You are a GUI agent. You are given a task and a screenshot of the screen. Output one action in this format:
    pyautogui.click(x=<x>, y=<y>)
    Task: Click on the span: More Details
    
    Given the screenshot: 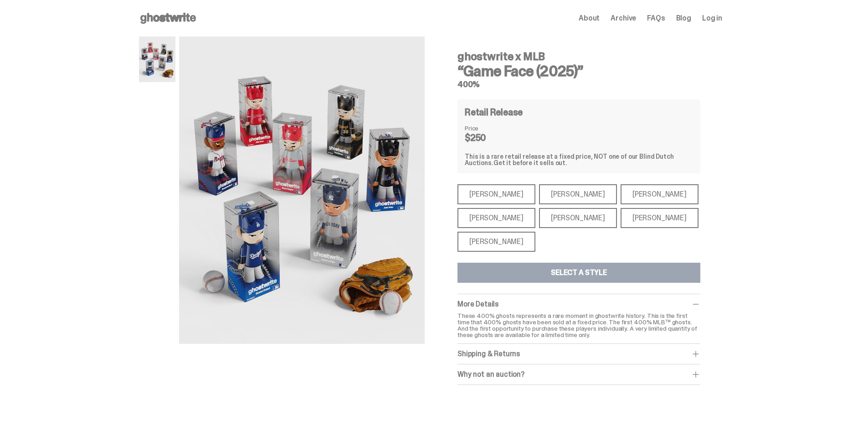 What is the action you would take?
    pyautogui.click(x=478, y=304)
    